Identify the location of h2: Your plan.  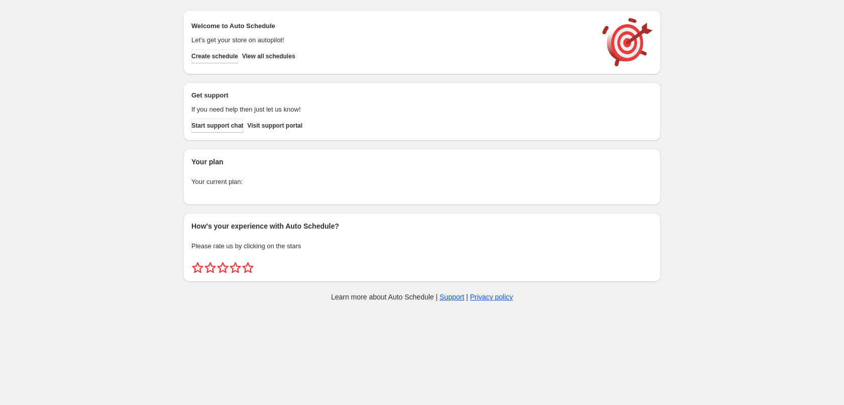
(422, 162).